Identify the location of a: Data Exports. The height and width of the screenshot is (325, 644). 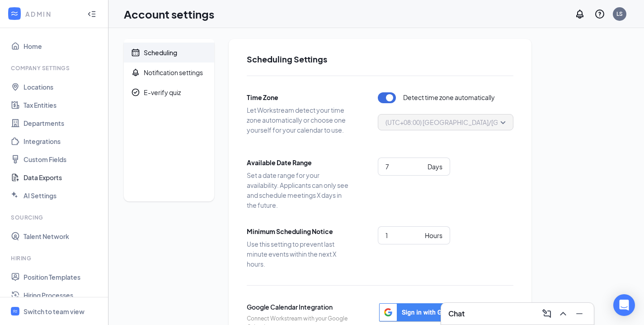
(62, 177).